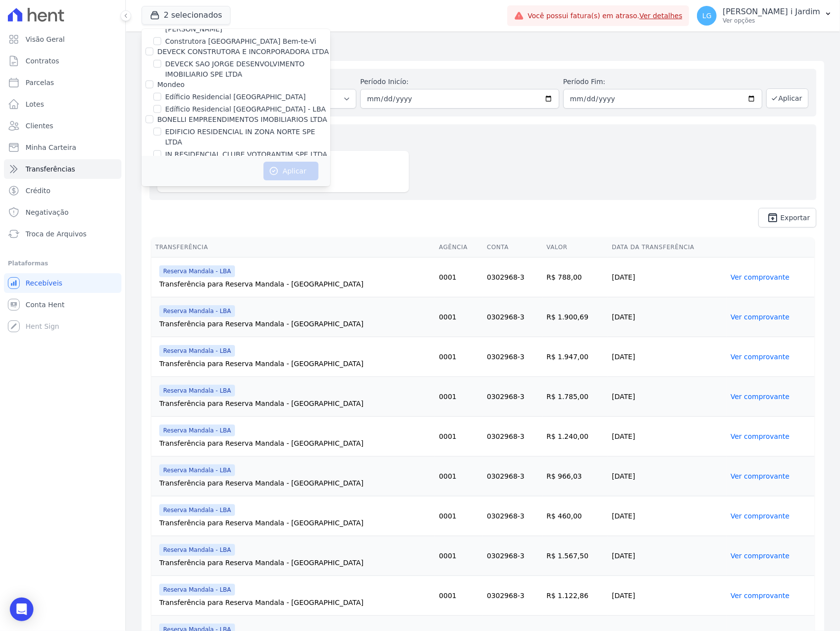 The height and width of the screenshot is (631, 840). Describe the element at coordinates (575, 516) in the screenshot. I see `td: R$ 460,00` at that location.